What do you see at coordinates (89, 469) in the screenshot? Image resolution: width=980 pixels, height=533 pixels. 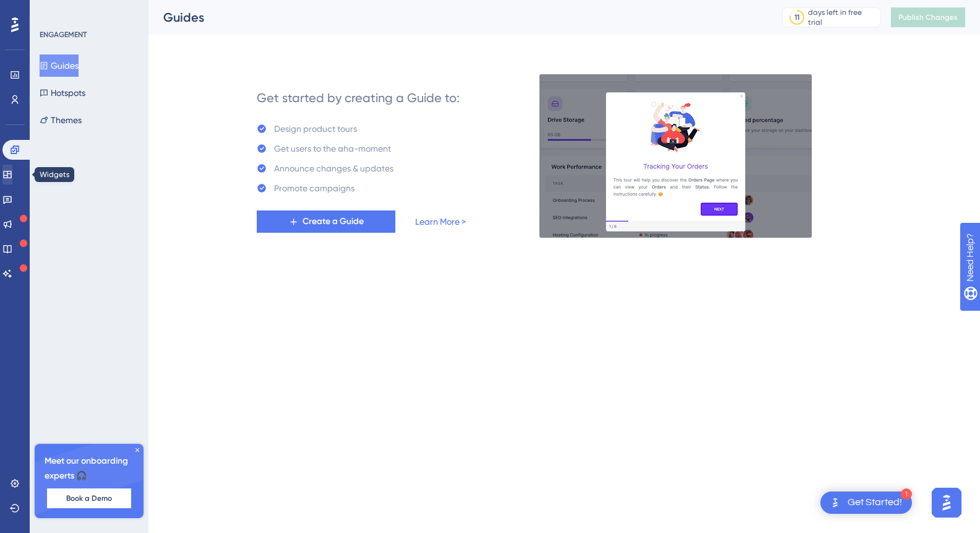 I see `span: Meet our onboarding experts 🎧` at bounding box center [89, 469].